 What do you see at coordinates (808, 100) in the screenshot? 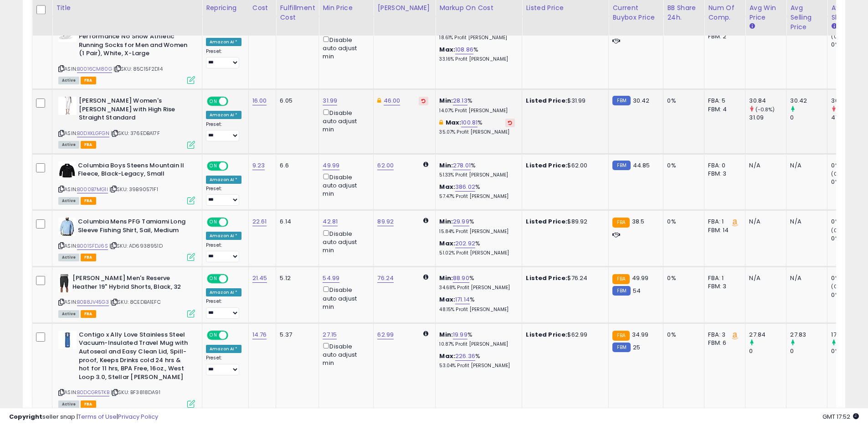
I see `div: 30.42` at bounding box center [808, 100].